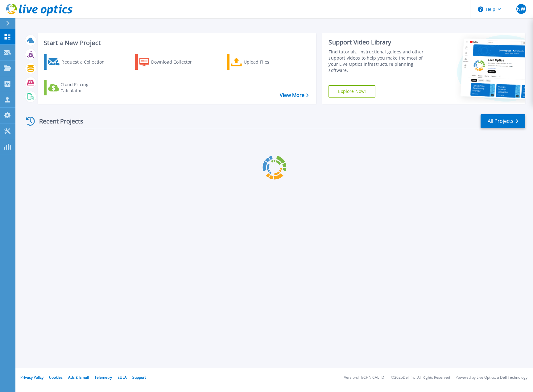 The image size is (533, 392). I want to click on div: Upload Files, so click(268, 62).